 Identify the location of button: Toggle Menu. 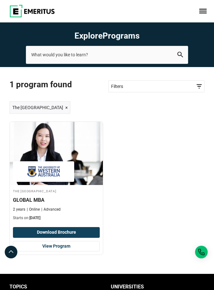
(203, 11).